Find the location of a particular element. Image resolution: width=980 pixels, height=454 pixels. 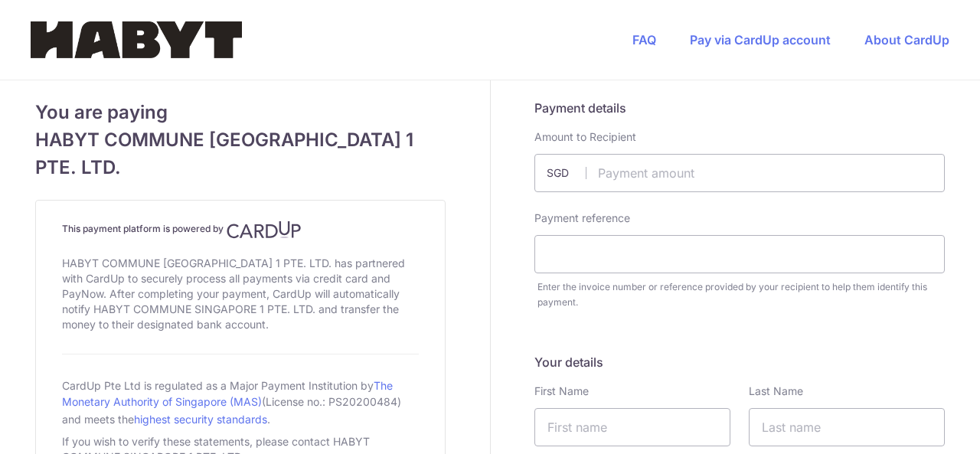

h5: Your details is located at coordinates (740, 362).